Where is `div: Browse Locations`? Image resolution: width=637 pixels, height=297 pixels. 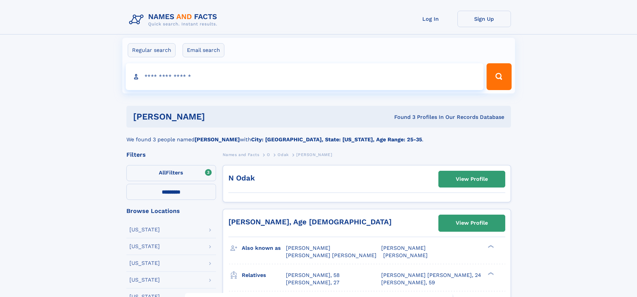 div: Browse Locations is located at coordinates (171, 211).